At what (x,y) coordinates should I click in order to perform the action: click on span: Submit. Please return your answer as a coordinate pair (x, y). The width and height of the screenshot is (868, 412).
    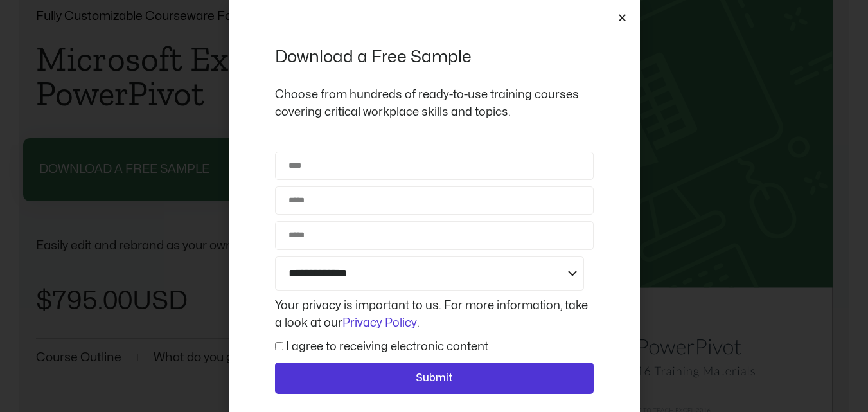
    Looking at the image, I should click on (434, 379).